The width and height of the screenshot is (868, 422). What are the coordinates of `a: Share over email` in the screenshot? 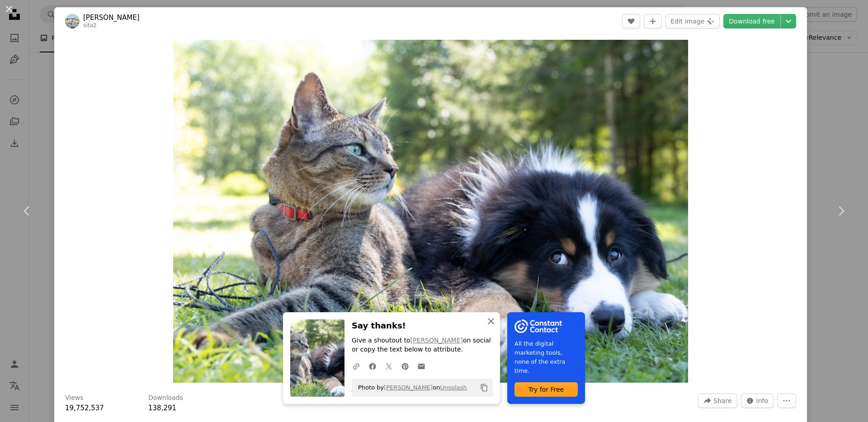 It's located at (421, 367).